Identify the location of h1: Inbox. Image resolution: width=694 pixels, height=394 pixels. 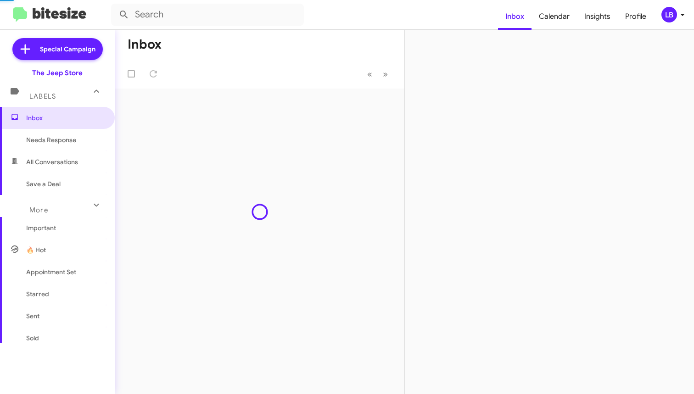
(145, 45).